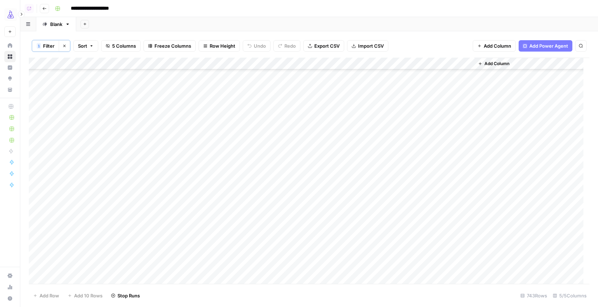  I want to click on span: Add 10 Rows, so click(88, 296).